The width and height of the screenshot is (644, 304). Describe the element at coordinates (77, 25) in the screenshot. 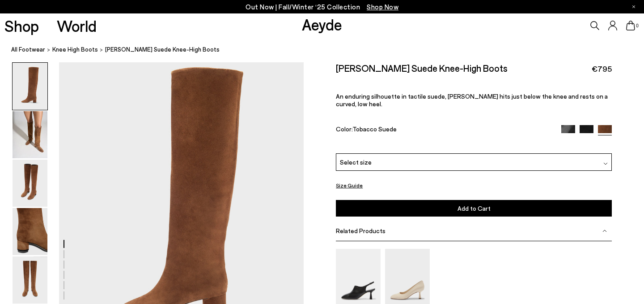

I see `a: World` at that location.